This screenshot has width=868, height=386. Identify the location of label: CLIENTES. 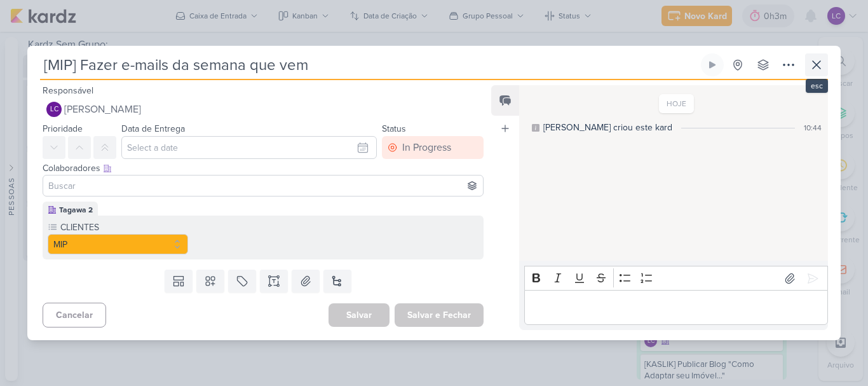
(124, 227).